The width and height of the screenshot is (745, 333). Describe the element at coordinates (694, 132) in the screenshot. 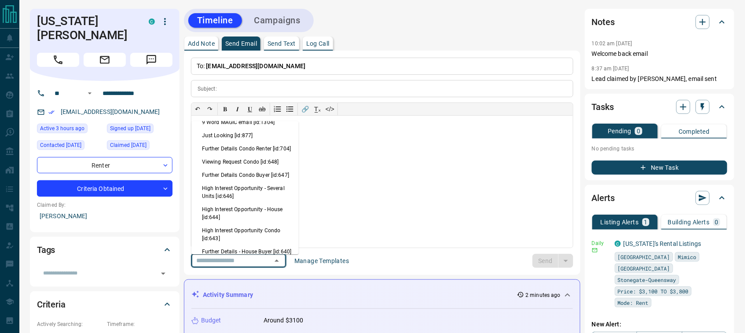

I see `p: Completed` at that location.